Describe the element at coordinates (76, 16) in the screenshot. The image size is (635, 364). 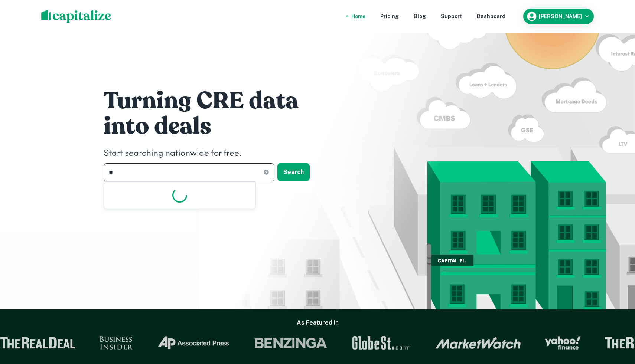
I see `img: capitalize-logo.png` at that location.